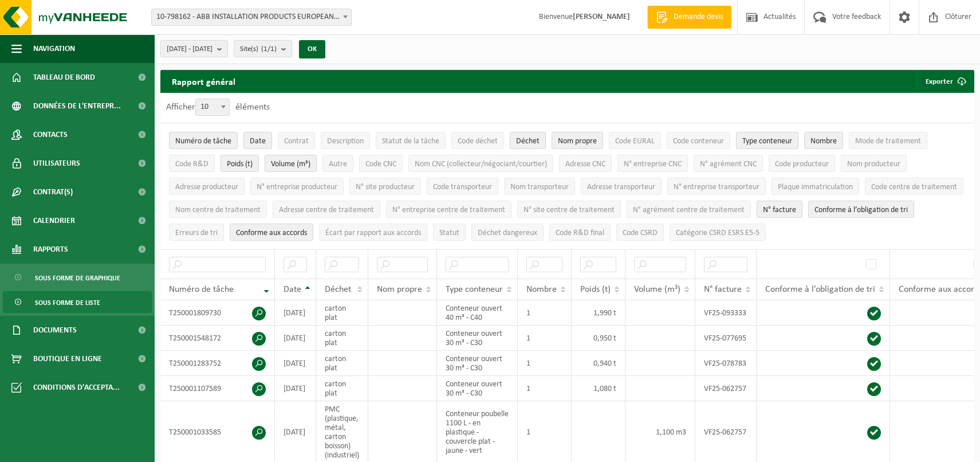 The height and width of the screenshot is (462, 980). Describe the element at coordinates (780, 210) in the screenshot. I see `span: N° facture` at that location.